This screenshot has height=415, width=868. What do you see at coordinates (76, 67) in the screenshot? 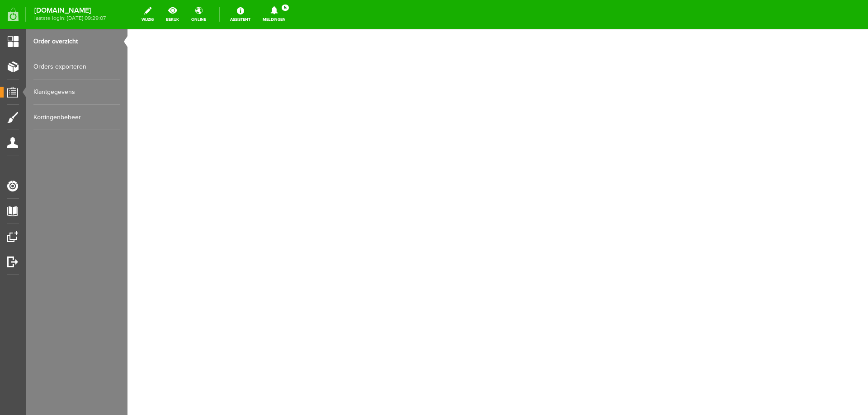
I see `a: Orders exporteren` at bounding box center [76, 67].